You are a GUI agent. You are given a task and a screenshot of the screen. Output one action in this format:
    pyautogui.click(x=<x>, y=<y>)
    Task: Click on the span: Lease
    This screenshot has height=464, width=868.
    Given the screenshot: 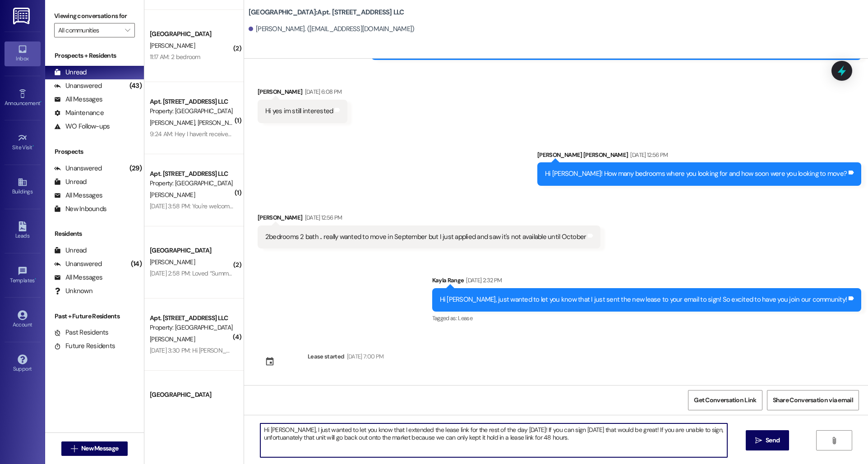 What is the action you would take?
    pyautogui.click(x=465, y=318)
    